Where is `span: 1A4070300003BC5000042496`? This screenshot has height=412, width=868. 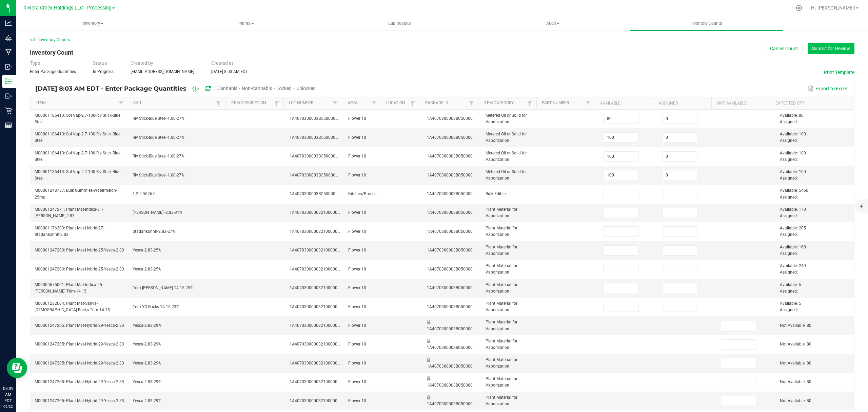 span: 1A4070300003BC5000042496 is located at coordinates (456, 307).